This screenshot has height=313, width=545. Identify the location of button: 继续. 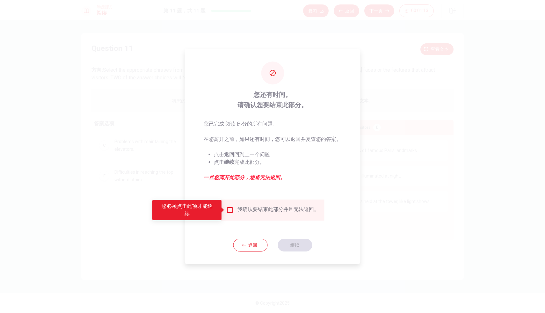
(295, 245).